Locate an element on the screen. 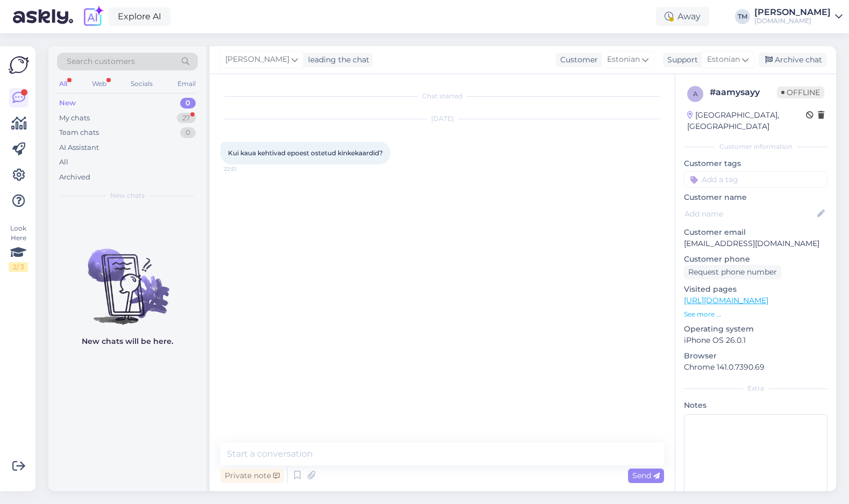  span: Send is located at coordinates (646, 476).